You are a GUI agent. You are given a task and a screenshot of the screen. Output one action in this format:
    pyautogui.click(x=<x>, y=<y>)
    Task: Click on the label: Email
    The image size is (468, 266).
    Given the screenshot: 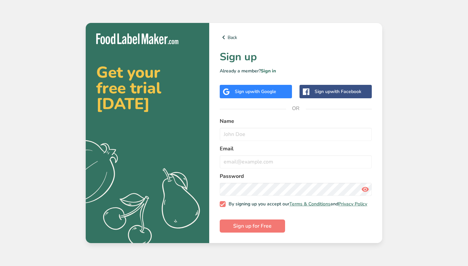 What is the action you would take?
    pyautogui.click(x=295, y=149)
    